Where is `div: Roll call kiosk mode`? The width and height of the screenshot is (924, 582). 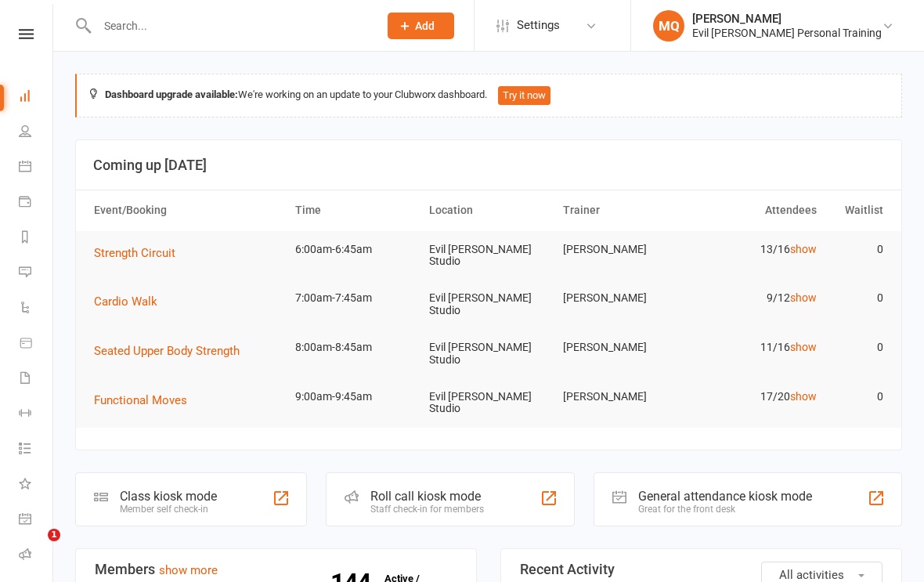 div: Roll call kiosk mode is located at coordinates (427, 497).